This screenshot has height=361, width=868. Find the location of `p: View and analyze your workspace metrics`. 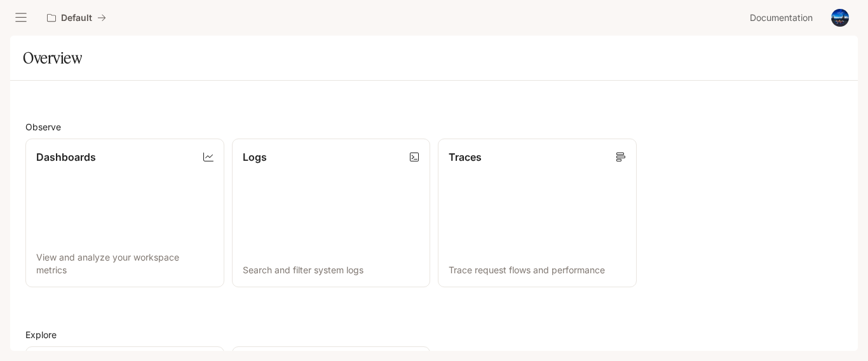

p: View and analyze your workspace metrics is located at coordinates (125, 263).